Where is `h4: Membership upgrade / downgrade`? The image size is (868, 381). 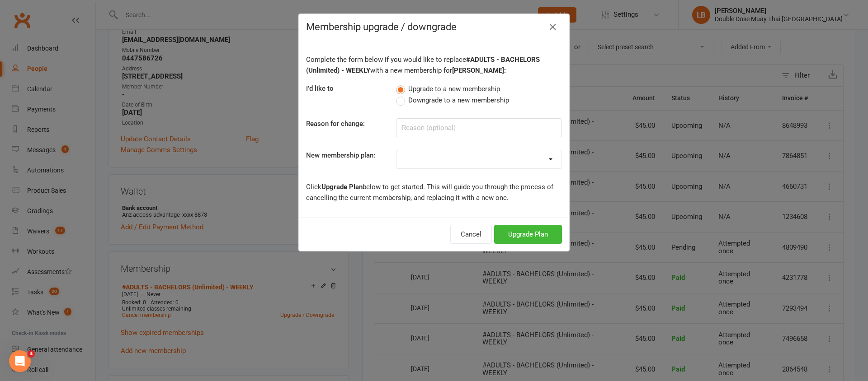 h4: Membership upgrade / downgrade is located at coordinates (434, 27).